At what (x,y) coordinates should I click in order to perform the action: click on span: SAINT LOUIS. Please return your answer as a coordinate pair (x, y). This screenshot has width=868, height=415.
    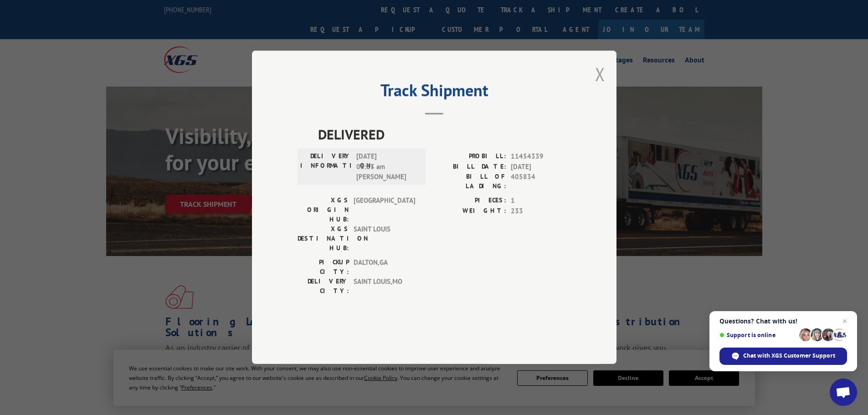
    Looking at the image, I should click on (384, 238).